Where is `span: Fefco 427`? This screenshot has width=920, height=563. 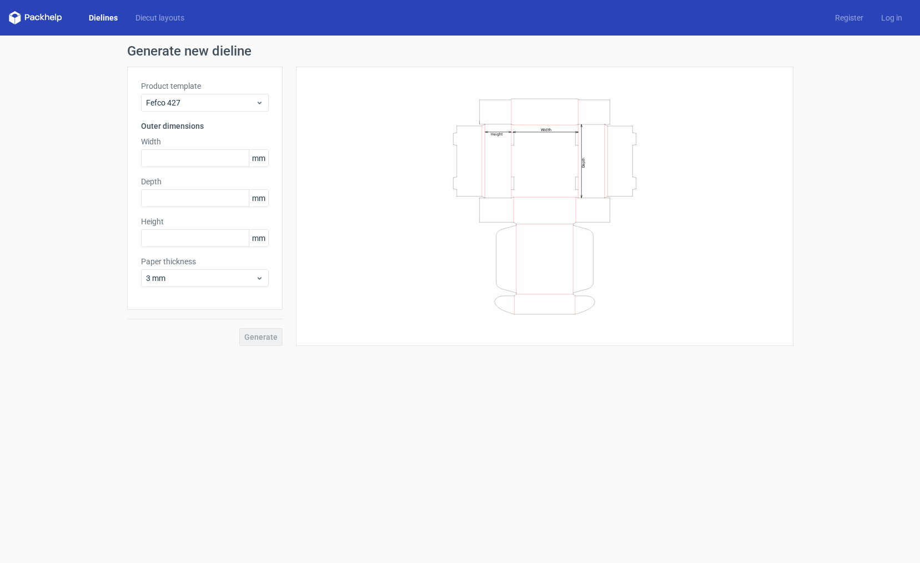
span: Fefco 427 is located at coordinates (200, 103).